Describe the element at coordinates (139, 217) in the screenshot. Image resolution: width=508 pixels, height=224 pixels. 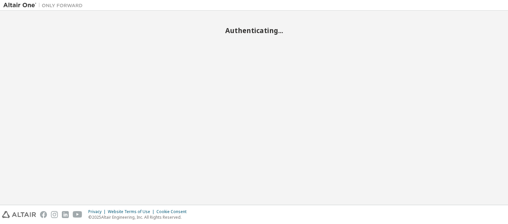
I see `p: © 2025 Altair Engineering, Inc. All Rights Reserved.` at that location.